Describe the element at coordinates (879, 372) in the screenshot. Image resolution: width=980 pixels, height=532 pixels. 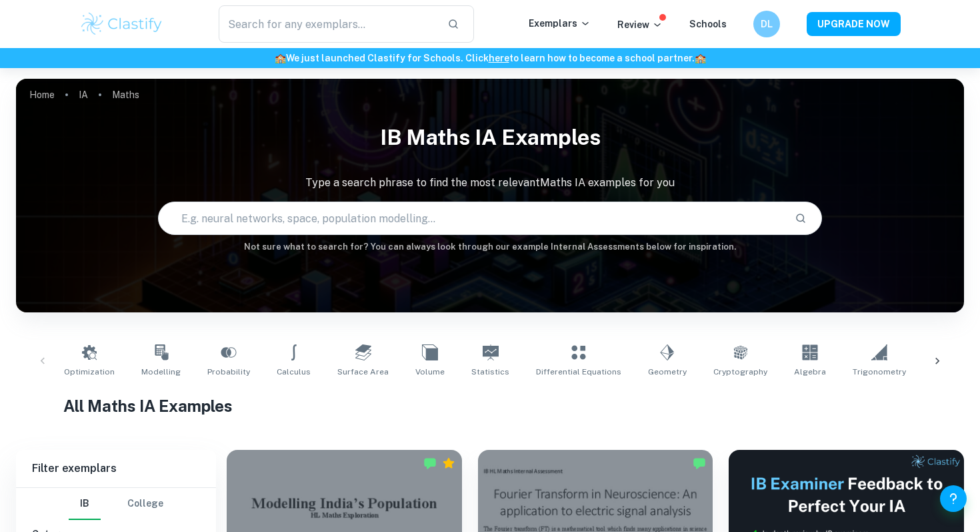
I see `span: Trigonometry` at that location.